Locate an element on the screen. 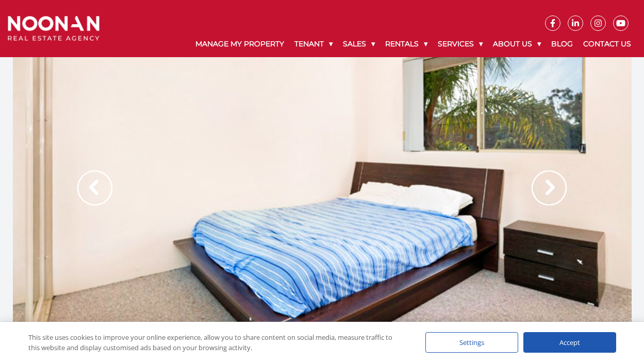  a: Contact Us is located at coordinates (607, 44).